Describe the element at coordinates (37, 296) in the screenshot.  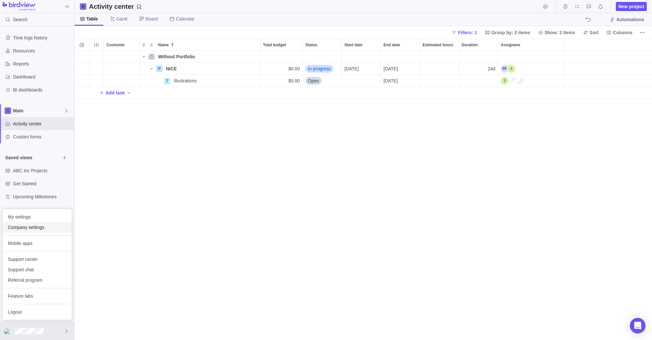
I see `span: Feature labs` at that location.